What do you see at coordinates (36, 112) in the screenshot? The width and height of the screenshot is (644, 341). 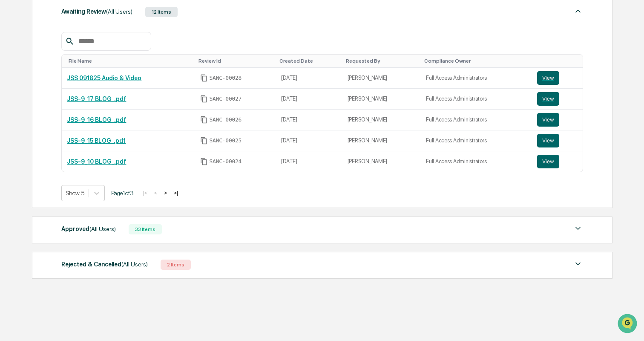 I see `span: Preclearance` at bounding box center [36, 112].